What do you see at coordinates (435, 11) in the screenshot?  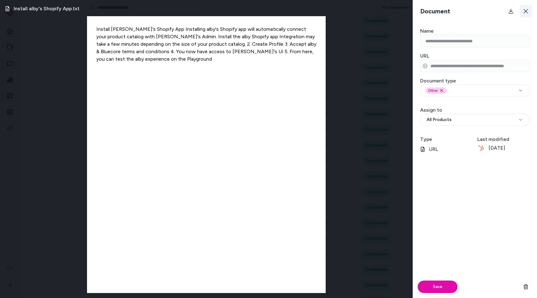 I see `h3: Document` at bounding box center [435, 11].